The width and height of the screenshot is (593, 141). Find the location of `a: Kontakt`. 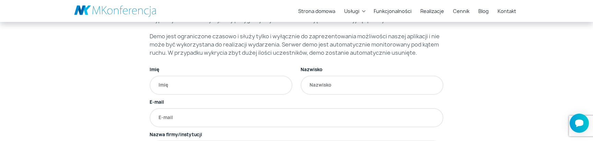

a: Kontakt is located at coordinates (507, 11).